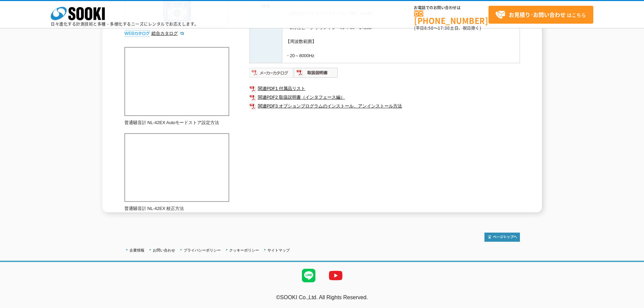 This screenshot has height=308, width=644. What do you see at coordinates (538, 15) in the screenshot?
I see `strong: お見積り･お問い合わせ` at bounding box center [538, 15].